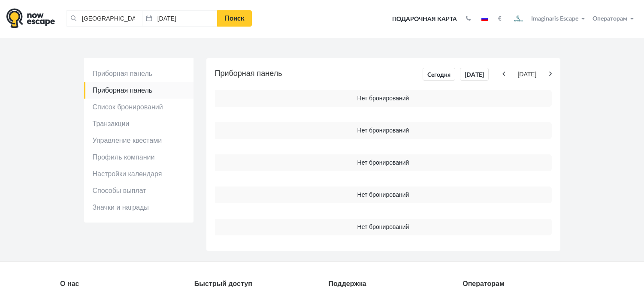 Image resolution: width=644 pixels, height=289 pixels. What do you see at coordinates (383, 75) in the screenshot?
I see `h5: Приборная панель` at bounding box center [383, 75].